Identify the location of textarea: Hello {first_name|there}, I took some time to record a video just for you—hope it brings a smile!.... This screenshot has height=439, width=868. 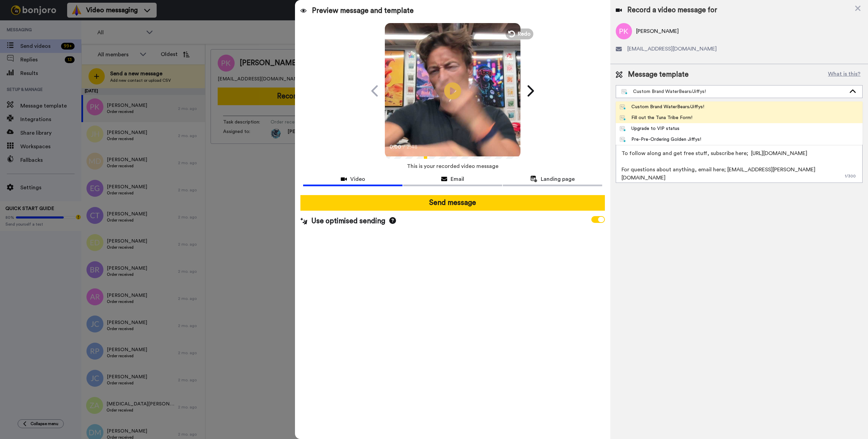
(739, 152).